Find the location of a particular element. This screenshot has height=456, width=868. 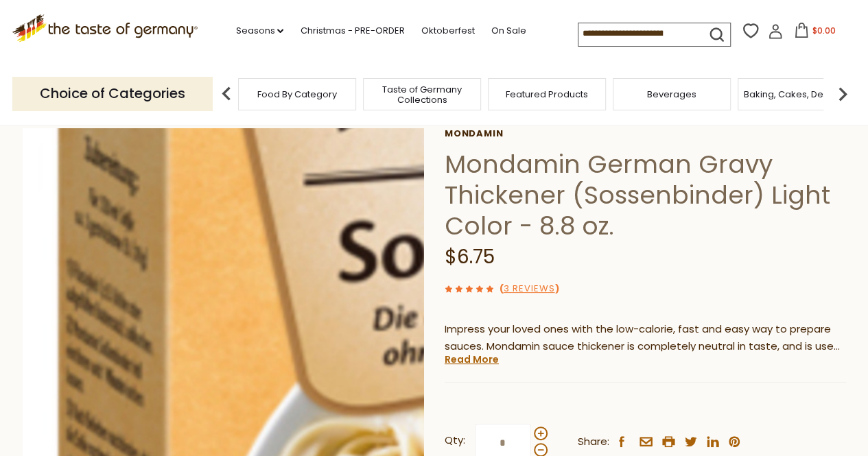

a: Mondamin is located at coordinates (645, 134).